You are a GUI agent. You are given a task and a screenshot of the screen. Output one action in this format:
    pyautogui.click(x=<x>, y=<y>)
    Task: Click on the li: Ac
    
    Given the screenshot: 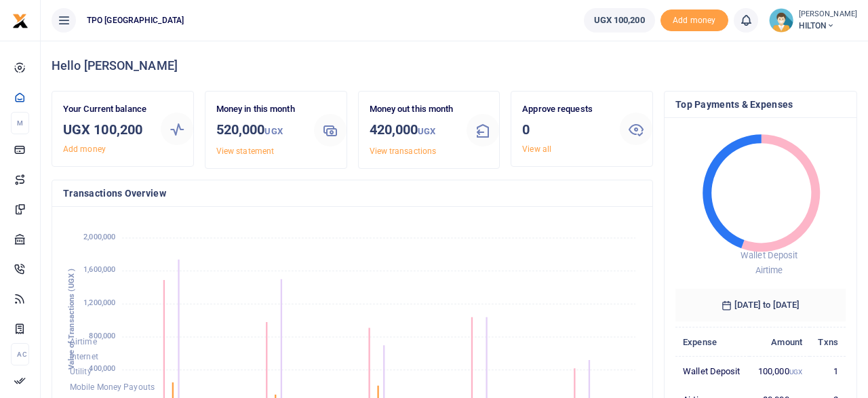 What is the action you would take?
    pyautogui.click(x=19, y=354)
    